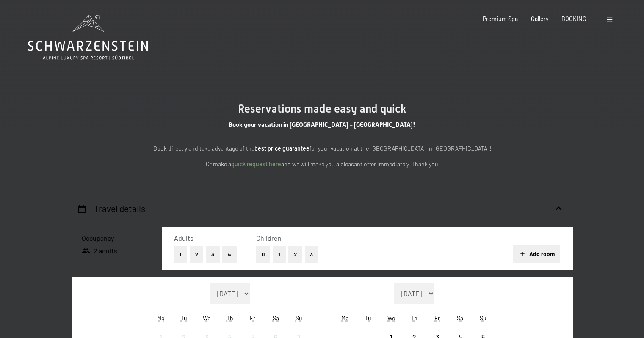 This screenshot has height=338, width=644. I want to click on h2: Travel details, so click(119, 208).